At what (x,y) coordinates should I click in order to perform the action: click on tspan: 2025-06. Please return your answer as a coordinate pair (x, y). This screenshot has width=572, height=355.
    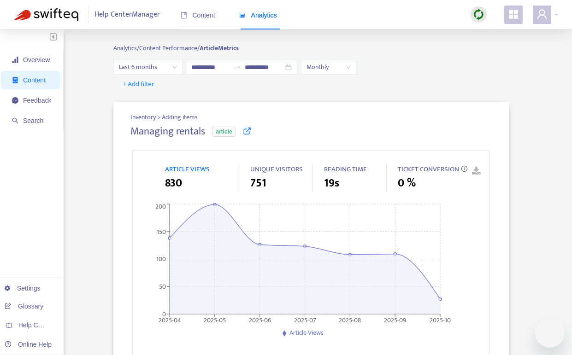
    Looking at the image, I should click on (260, 320).